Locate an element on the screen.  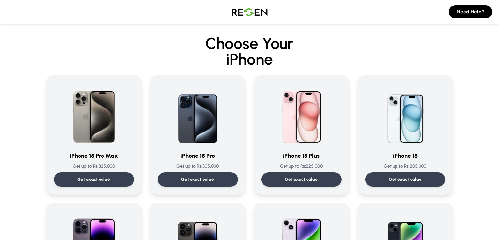
p: Get up to Rs: 325,000 is located at coordinates (94, 166).